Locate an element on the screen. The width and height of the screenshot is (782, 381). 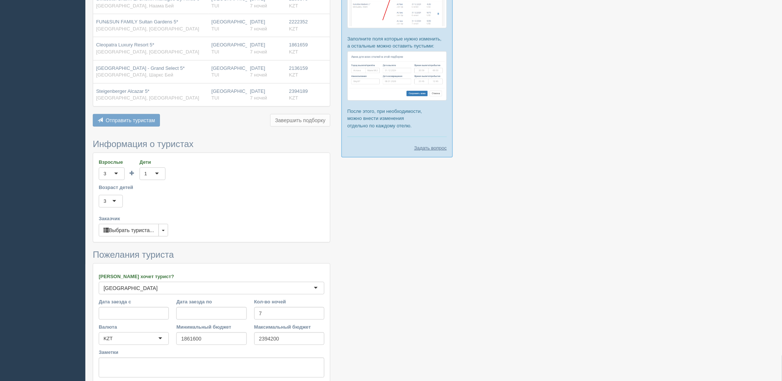
label: Заказчик is located at coordinates (211, 218).